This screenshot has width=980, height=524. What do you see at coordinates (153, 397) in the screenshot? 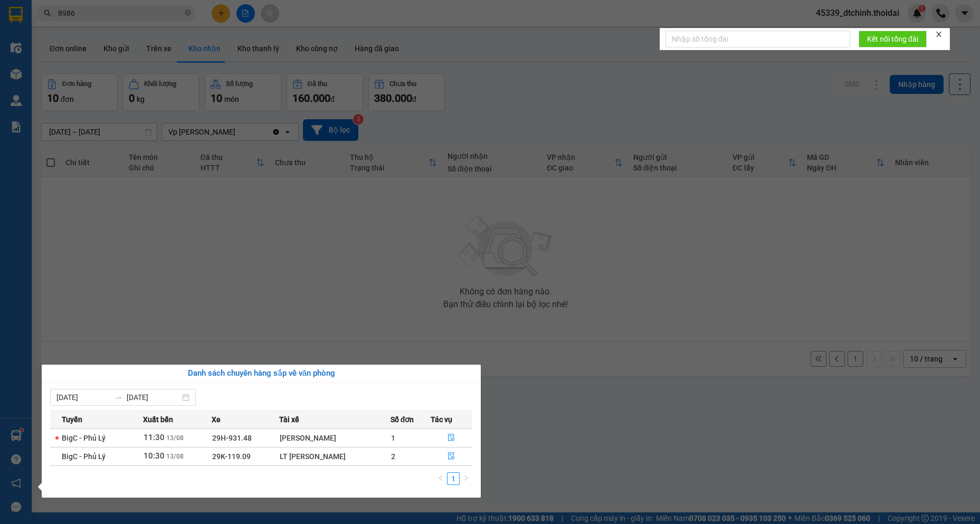
I see `input: Đến ngày` at bounding box center [153, 397].